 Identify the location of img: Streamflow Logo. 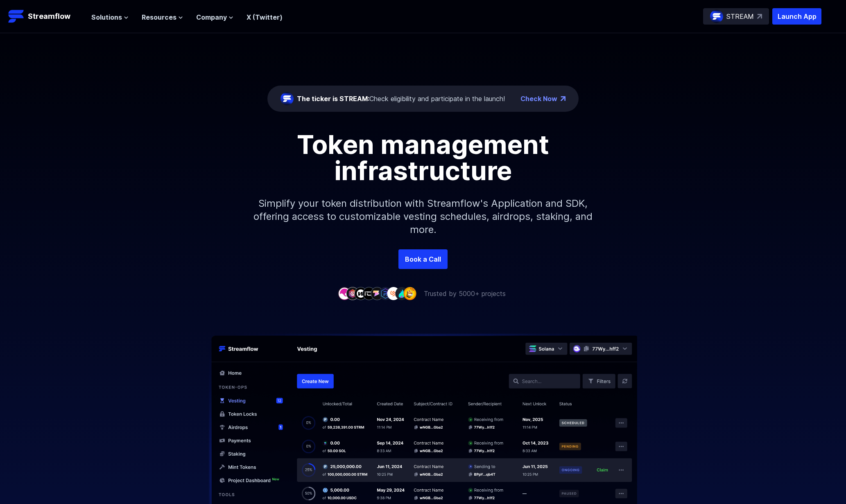
(16, 16).